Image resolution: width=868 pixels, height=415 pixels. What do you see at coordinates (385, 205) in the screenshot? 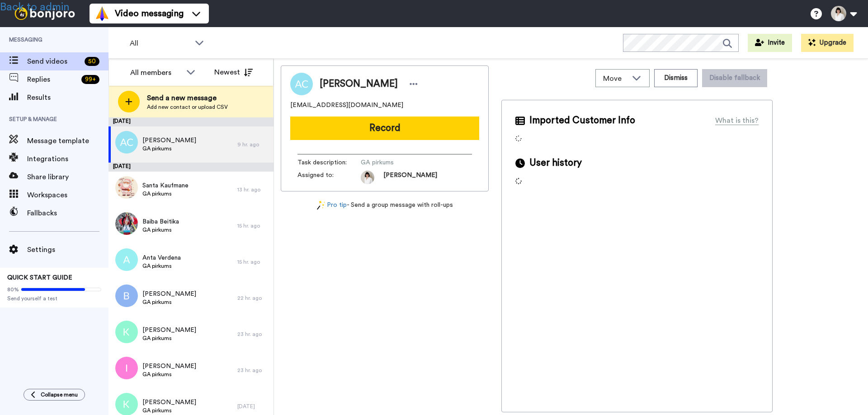
I see `div: - Send a group message with roll-ups` at bounding box center [385, 205].